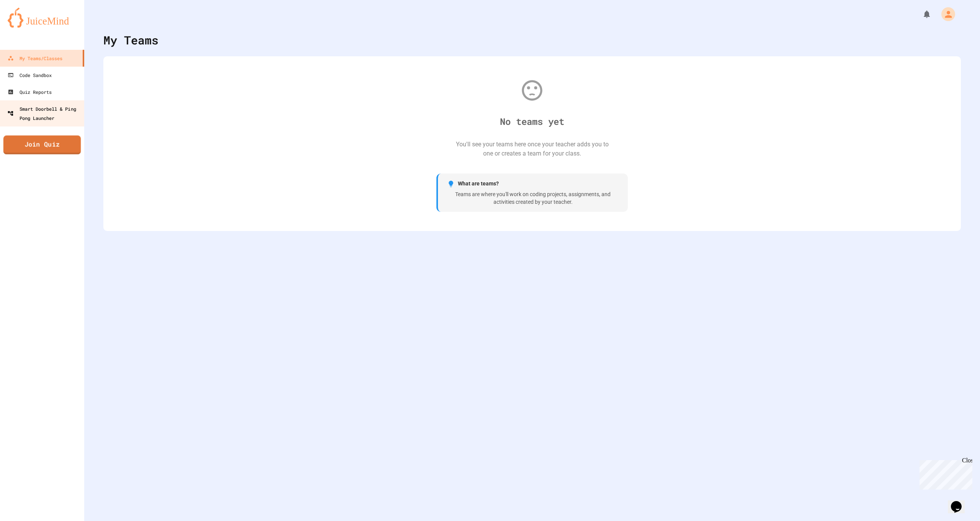 The image size is (980, 521). What do you see at coordinates (42, 145) in the screenshot?
I see `a: Join Quiz` at bounding box center [42, 145].